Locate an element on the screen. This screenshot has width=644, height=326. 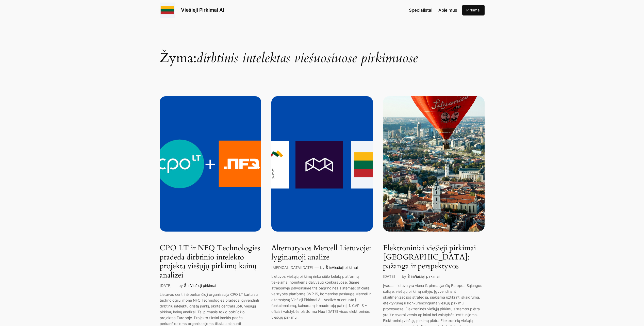
img: Elektroniniai viešieji pirkimai Lietuvoje: pažanga ir perspektyvos is located at coordinates (434, 164).